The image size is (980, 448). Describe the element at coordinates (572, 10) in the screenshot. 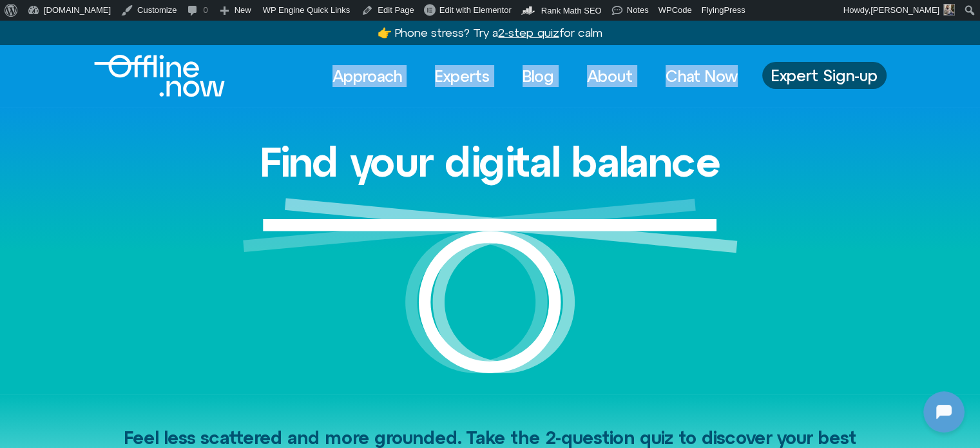

I see `span: Rank Math SEO` at that location.